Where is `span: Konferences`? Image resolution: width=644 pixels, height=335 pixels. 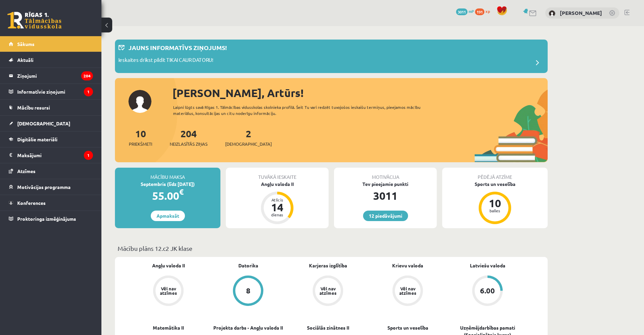
span: Konferences is located at coordinates (32, 203).